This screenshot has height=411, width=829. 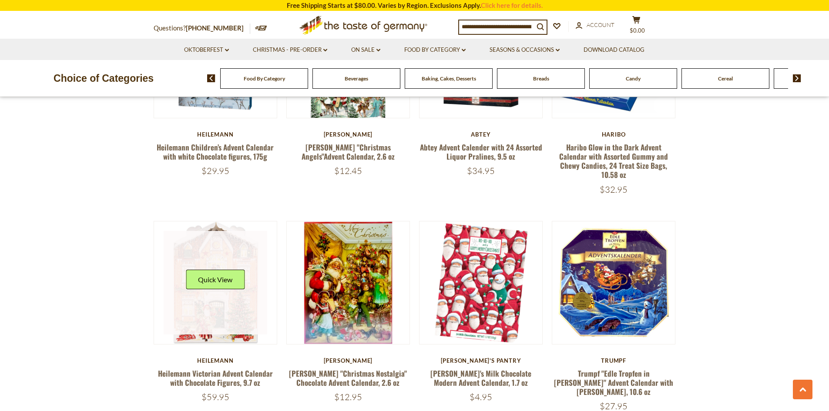 What do you see at coordinates (216, 378) in the screenshot?
I see `a: Heilemann Victorian Advent Calendar with Chocolate Figures, 9.7 oz` at bounding box center [216, 378].